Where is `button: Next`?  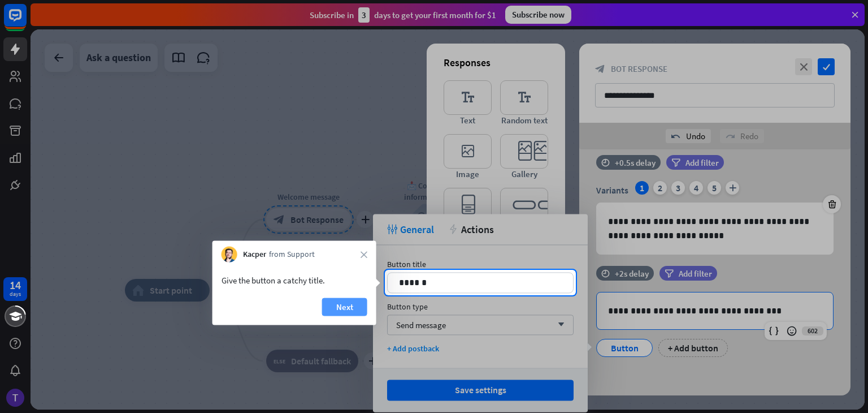 button: Next is located at coordinates (345, 307).